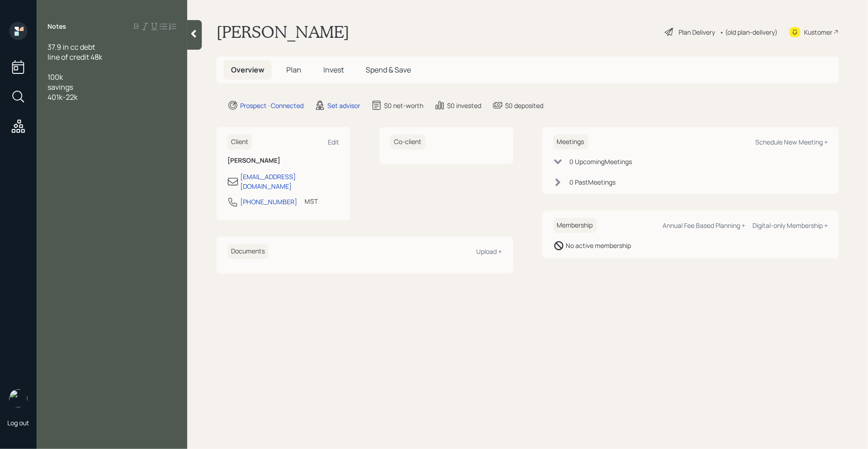 The width and height of the screenshot is (868, 449). I want to click on div: Upload +, so click(489, 251).